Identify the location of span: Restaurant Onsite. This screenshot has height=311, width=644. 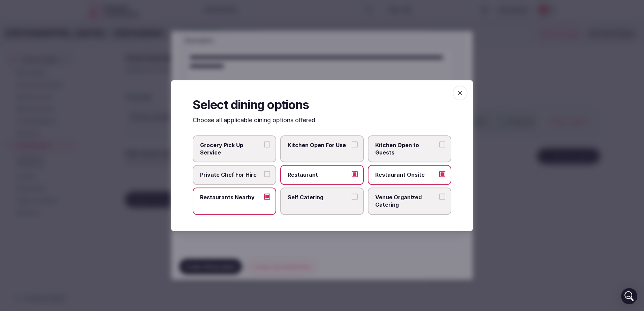
(406, 175).